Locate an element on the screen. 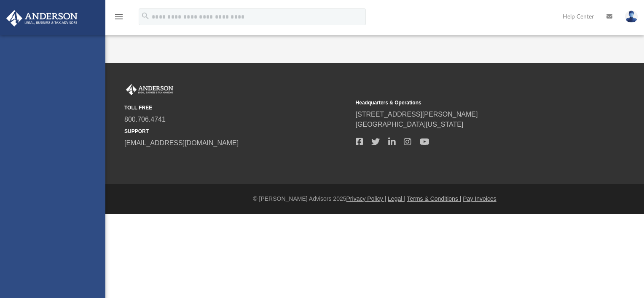 The width and height of the screenshot is (644, 298). img: User Pic is located at coordinates (631, 16).